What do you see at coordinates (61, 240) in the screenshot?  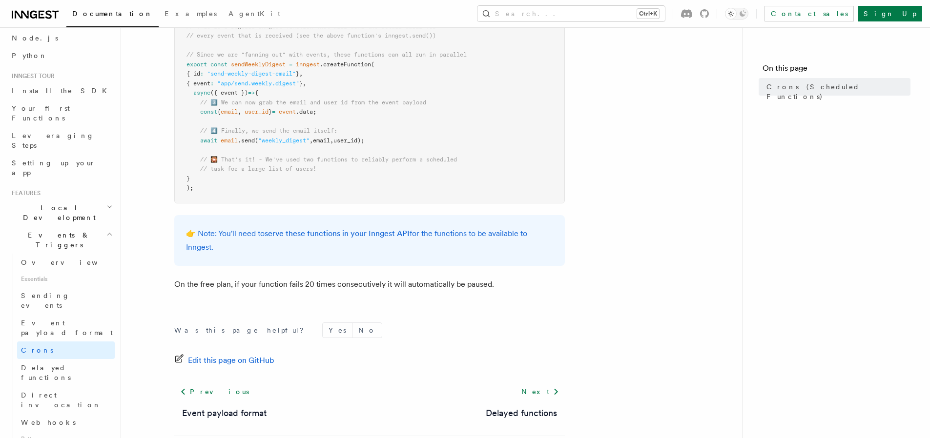 I see `button: Events & Triggers` at bounding box center [61, 240].